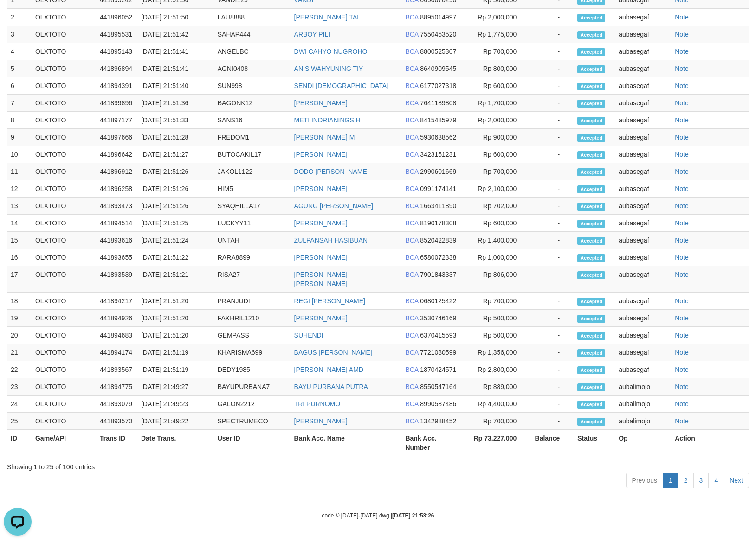  Describe the element at coordinates (19, 353) in the screenshot. I see `td: 21` at that location.